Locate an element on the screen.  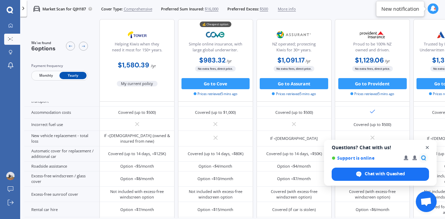
span: Cover Type: is located at coordinates (112, 9).